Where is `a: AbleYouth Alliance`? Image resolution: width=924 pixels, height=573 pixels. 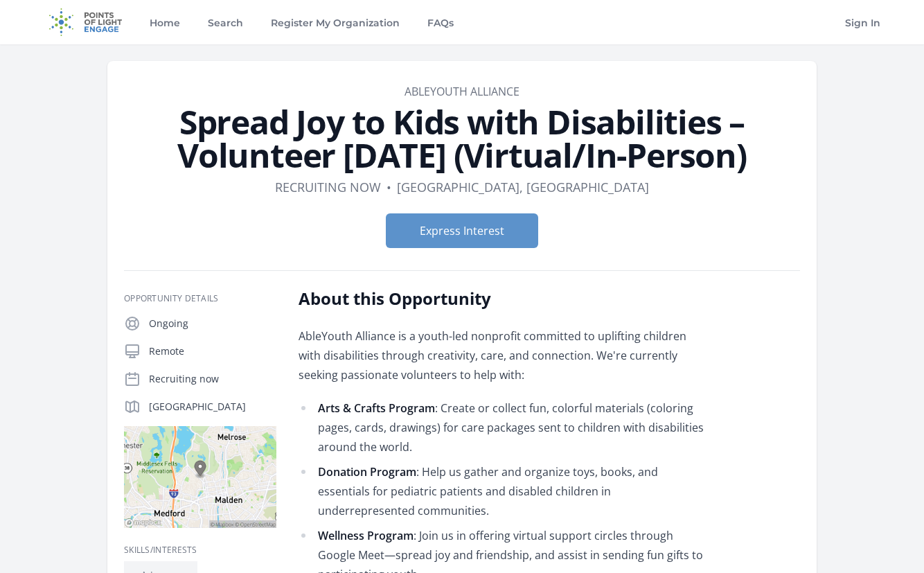 a: AbleYouth Alliance is located at coordinates (462, 91).